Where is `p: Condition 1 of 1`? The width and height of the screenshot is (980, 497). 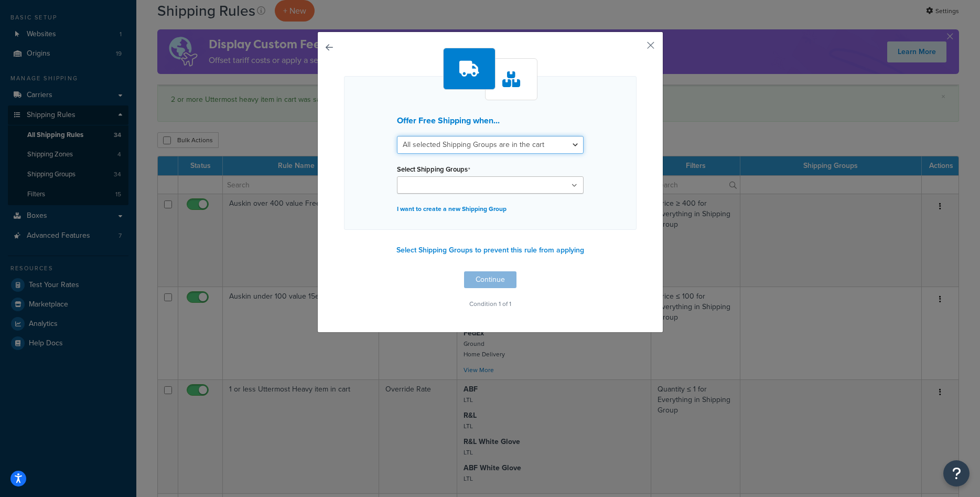 p: Condition 1 of 1 is located at coordinates (491, 304).